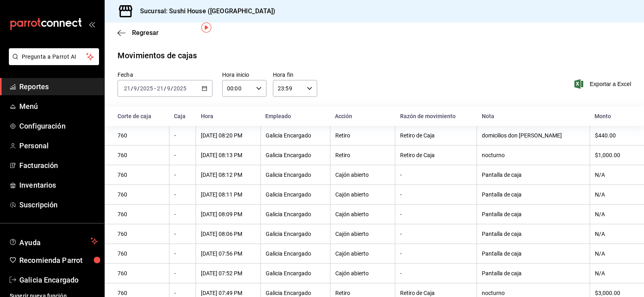 The width and height of the screenshot is (644, 297). What do you see at coordinates (58, 145) in the screenshot?
I see `span: Personal` at bounding box center [58, 145].